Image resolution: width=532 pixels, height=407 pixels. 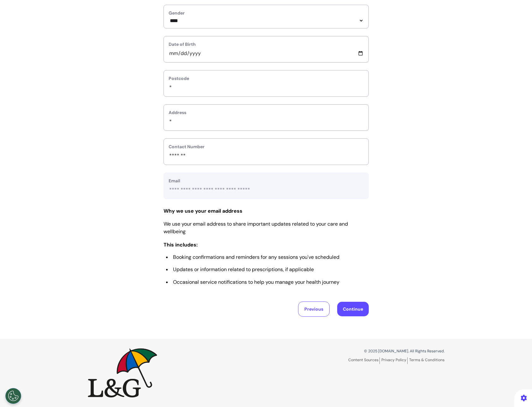 What do you see at coordinates (123, 373) in the screenshot?
I see `img: Spectrum.Life logo` at bounding box center [123, 373].